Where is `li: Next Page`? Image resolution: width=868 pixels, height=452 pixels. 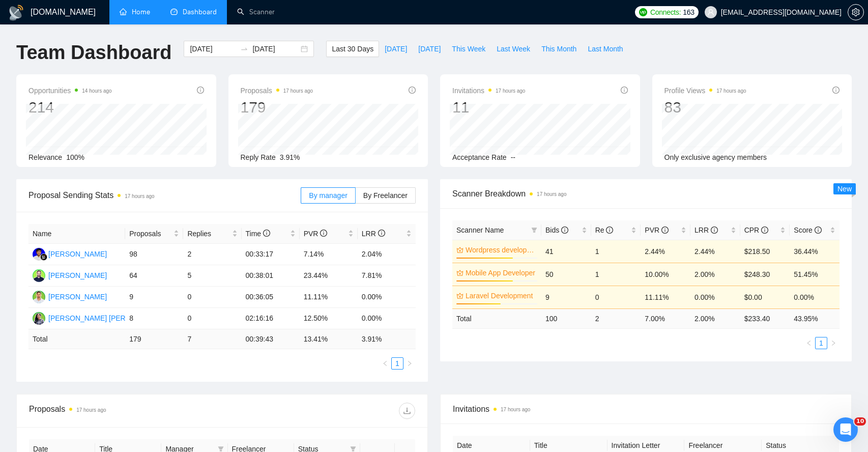 li: Next Page is located at coordinates (410, 363).